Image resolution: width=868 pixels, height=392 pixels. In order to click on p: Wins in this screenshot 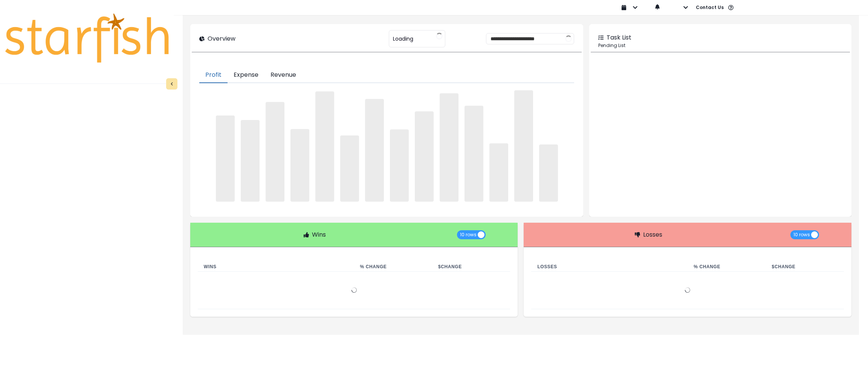, I will do `click(319, 235)`.